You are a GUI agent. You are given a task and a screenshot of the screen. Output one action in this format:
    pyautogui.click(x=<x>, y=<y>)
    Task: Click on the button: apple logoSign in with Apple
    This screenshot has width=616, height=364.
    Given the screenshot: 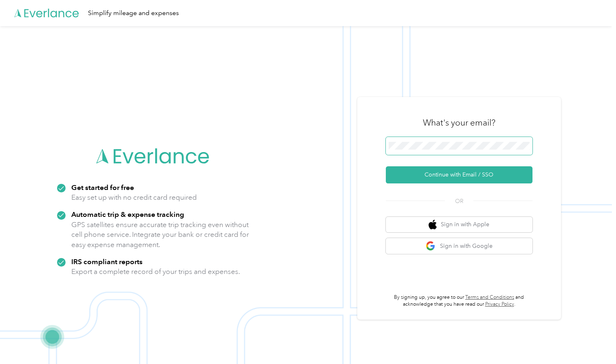 What is the action you would take?
    pyautogui.click(x=459, y=224)
    